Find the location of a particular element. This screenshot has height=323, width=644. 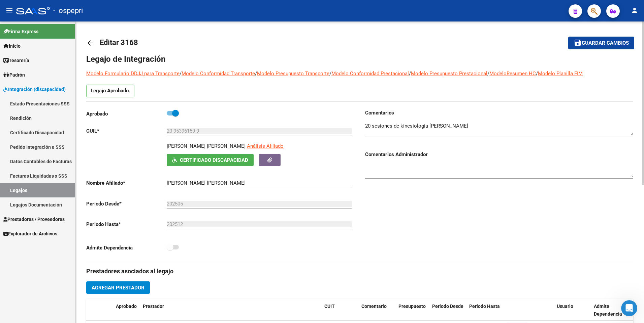

span: Presupuesto is located at coordinates (412, 306).